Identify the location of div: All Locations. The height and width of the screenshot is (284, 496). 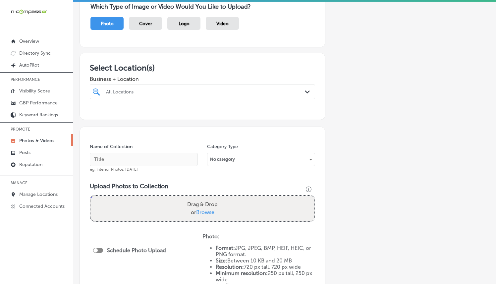
(206, 91).